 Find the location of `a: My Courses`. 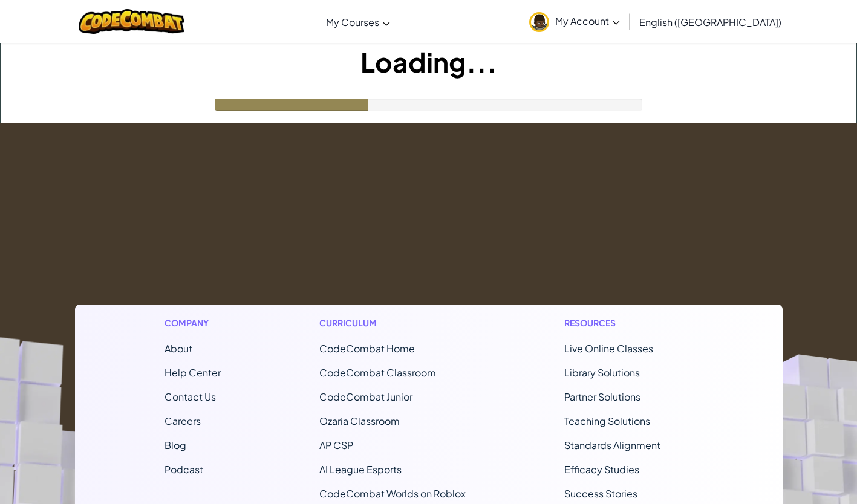

a: My Courses is located at coordinates (358, 22).